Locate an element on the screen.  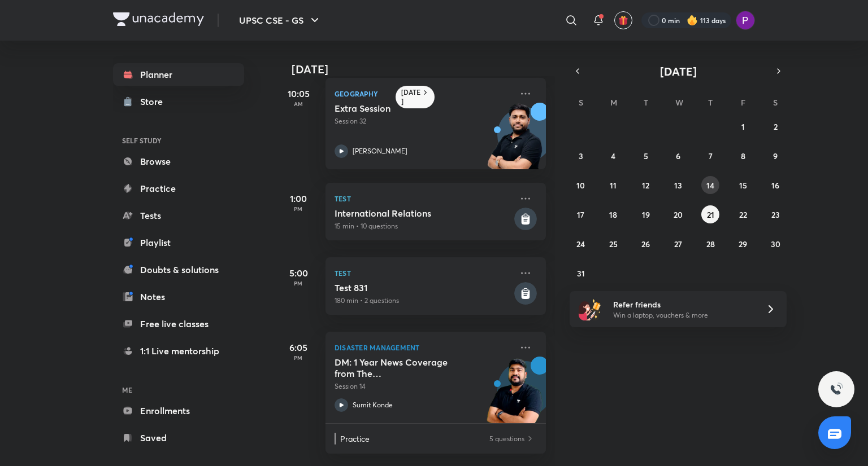
button: August 2, 2025 is located at coordinates (775, 126).